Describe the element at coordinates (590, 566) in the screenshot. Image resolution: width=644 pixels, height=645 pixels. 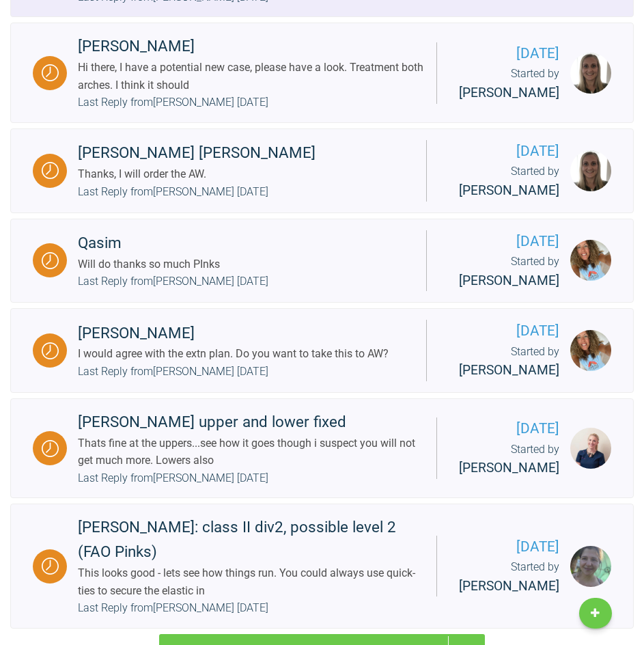
I see `img: Viktoria Zanna` at that location.